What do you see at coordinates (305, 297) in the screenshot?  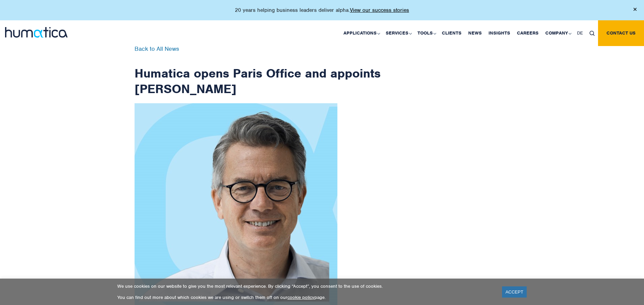 I see `p: You can find out more about which cookies we are using or switch them off on our page.` at bounding box center [305, 297].